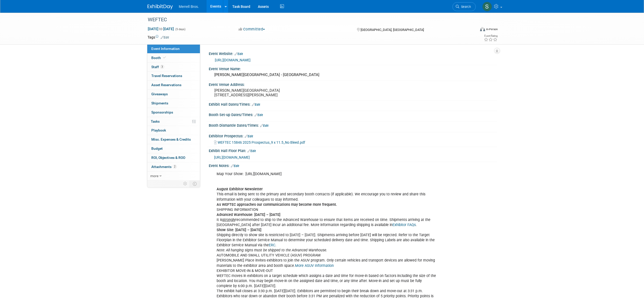 This screenshot has height=298, width=644. I want to click on a: Event Information, so click(174, 49).